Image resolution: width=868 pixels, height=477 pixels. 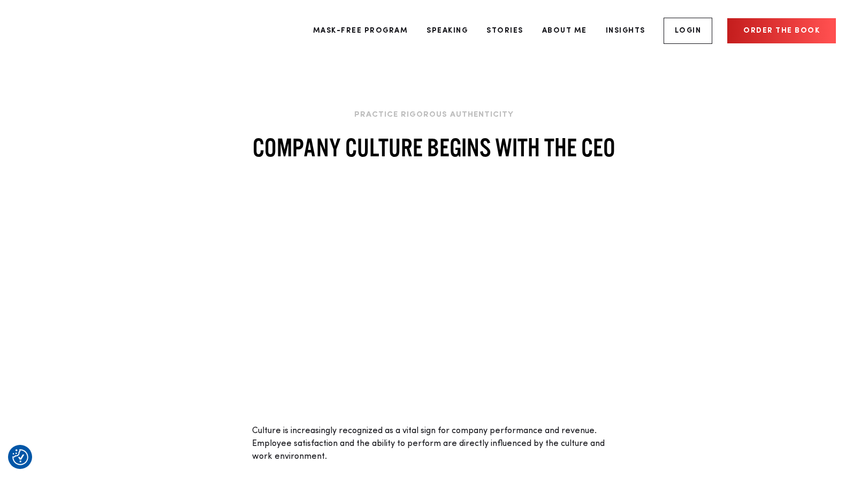 I want to click on a: About Me, so click(x=564, y=31).